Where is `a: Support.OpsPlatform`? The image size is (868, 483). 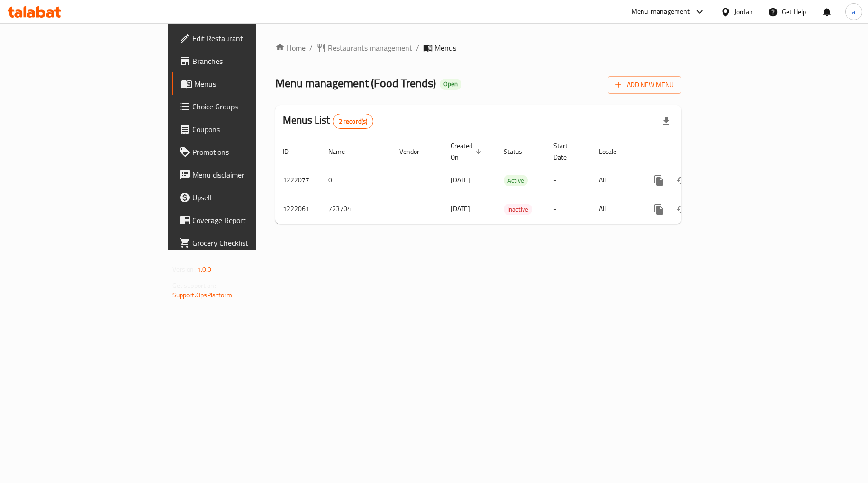
a: Support.OpsPlatform is located at coordinates (202, 295).